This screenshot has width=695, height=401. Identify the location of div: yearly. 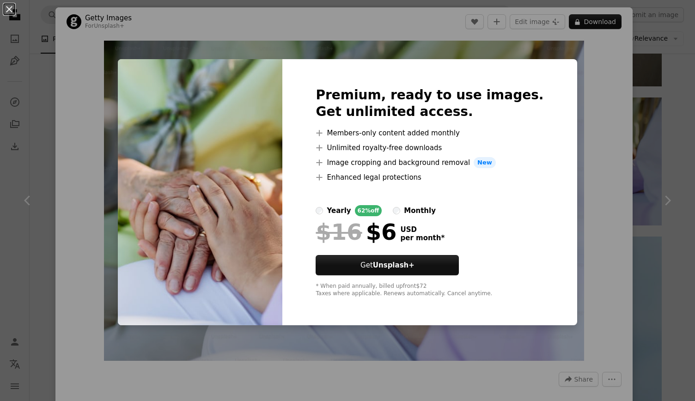
(339, 211).